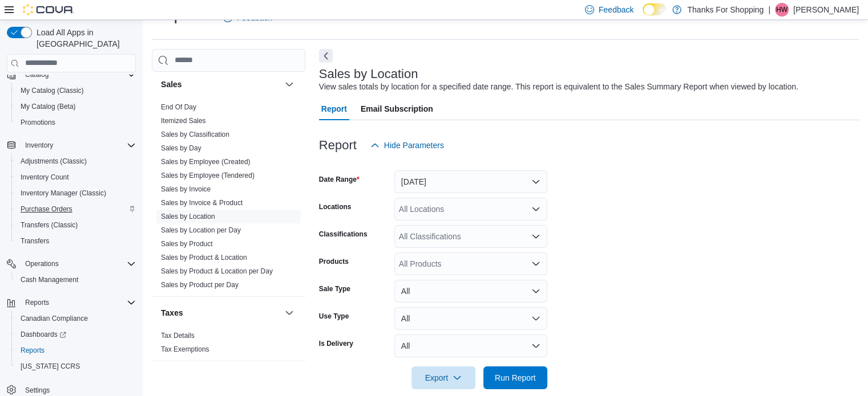  Describe the element at coordinates (37, 123) in the screenshot. I see `span: Promotions` at that location.